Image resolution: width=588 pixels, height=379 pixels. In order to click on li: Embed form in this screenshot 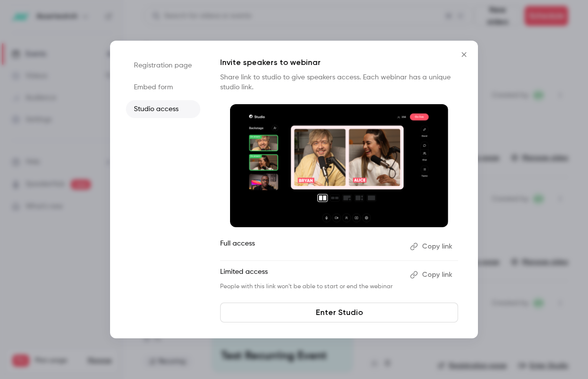, I will do `click(163, 88)`.